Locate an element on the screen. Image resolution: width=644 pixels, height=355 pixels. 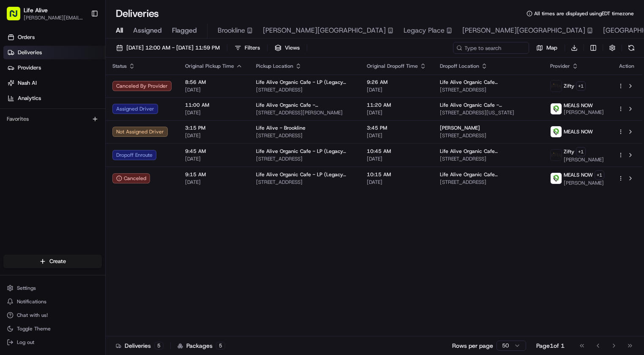
div: Deliveries is located at coordinates (139, 346).